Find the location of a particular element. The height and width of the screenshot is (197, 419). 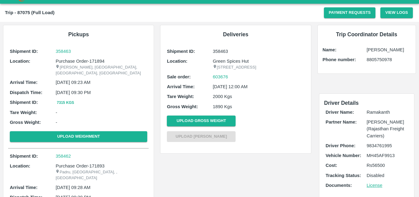

p: Disabled is located at coordinates (387, 175).